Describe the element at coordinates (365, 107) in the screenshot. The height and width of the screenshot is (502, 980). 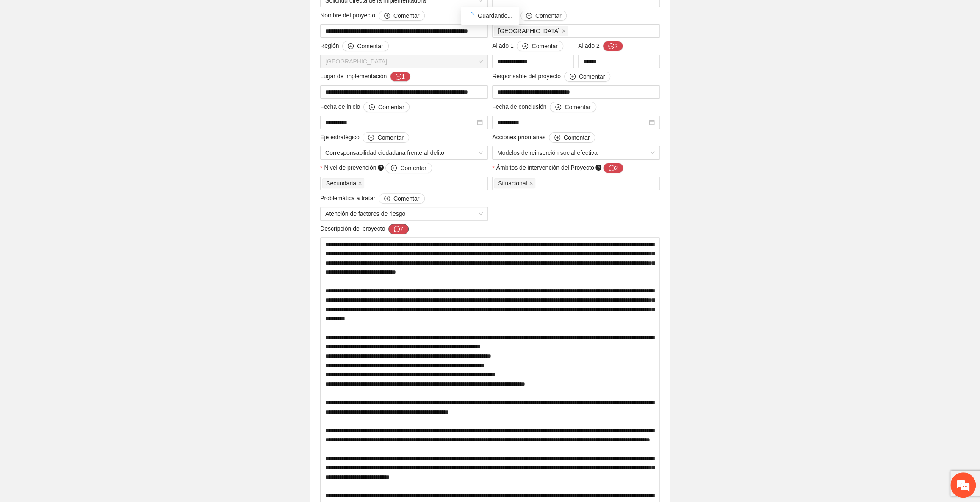
I see `span: Fecha de inicio` at that location.